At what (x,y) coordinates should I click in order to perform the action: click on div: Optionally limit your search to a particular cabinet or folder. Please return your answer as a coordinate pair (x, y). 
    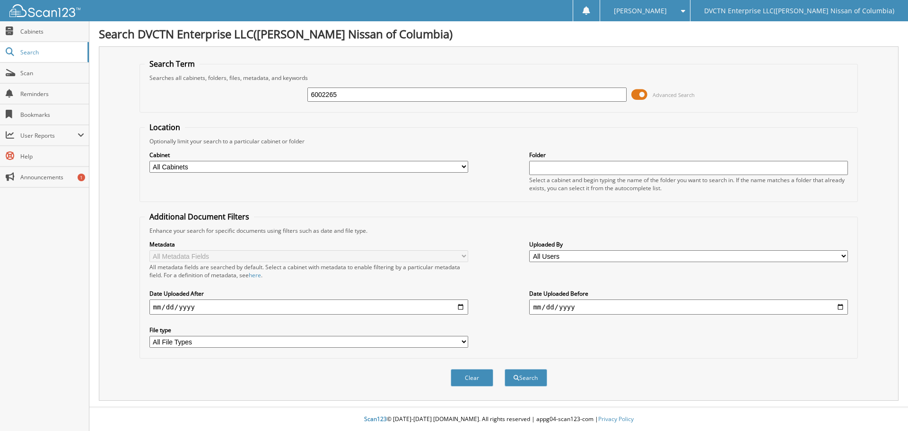
    Looking at the image, I should click on (499, 141).